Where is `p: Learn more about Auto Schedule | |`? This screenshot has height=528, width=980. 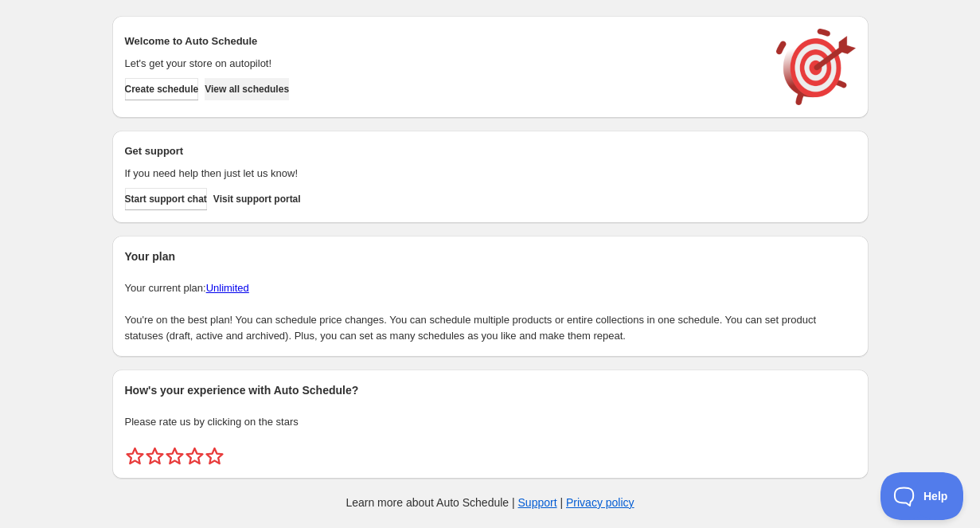 p: Learn more about Auto Schedule | | is located at coordinates (490, 502).